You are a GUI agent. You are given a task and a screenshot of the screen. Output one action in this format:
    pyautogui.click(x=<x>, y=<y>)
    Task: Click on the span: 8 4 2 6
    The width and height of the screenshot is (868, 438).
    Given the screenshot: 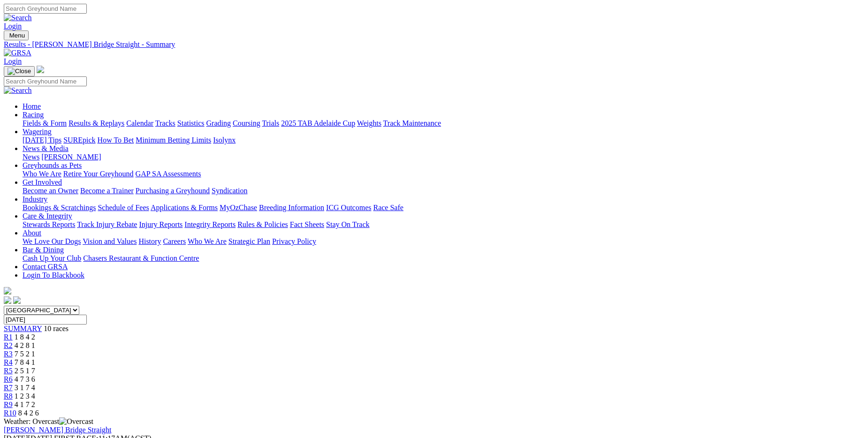 What is the action you would take?
    pyautogui.click(x=28, y=413)
    